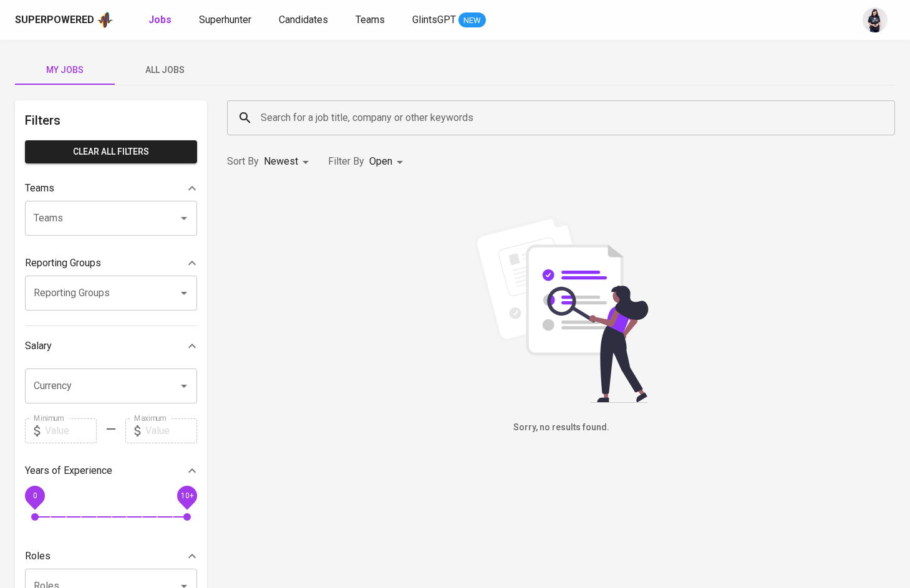 This screenshot has height=588, width=910. What do you see at coordinates (105, 20) in the screenshot?
I see `img: app logo` at bounding box center [105, 20].